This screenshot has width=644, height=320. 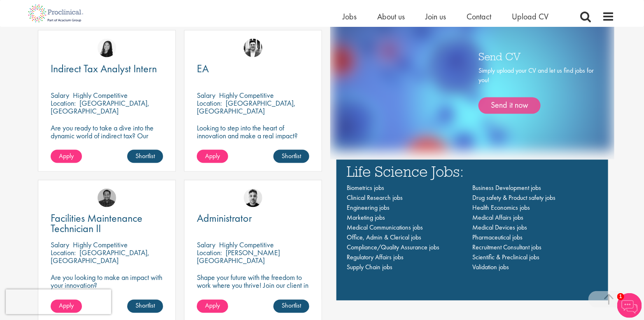 What do you see at coordinates (253, 68) in the screenshot?
I see `a: EA` at bounding box center [253, 68].